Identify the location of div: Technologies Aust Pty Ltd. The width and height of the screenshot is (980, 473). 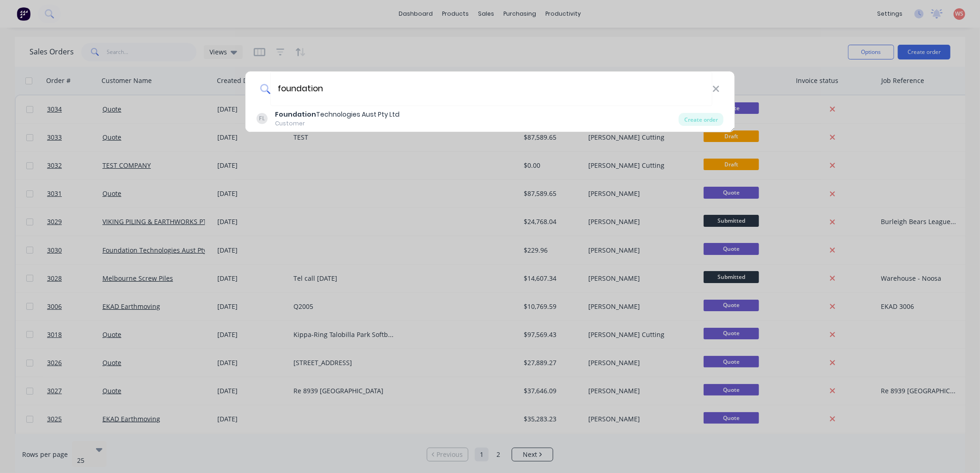
(338, 115).